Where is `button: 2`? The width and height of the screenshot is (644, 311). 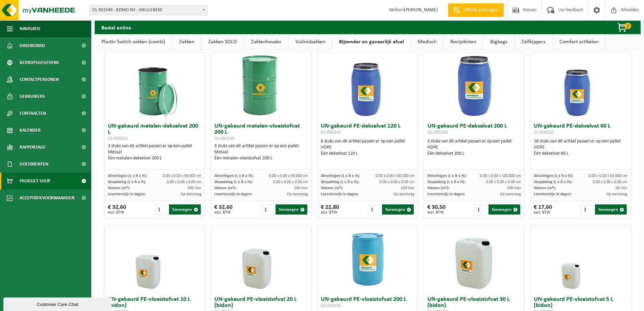 button: 2 is located at coordinates (623, 28).